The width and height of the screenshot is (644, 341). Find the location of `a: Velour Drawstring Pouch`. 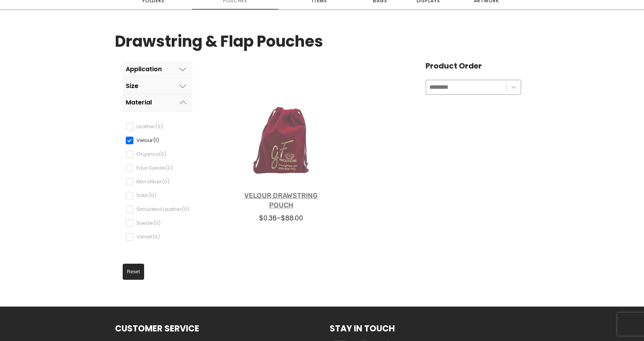

a: Velour Drawstring Pouch is located at coordinates (281, 201).